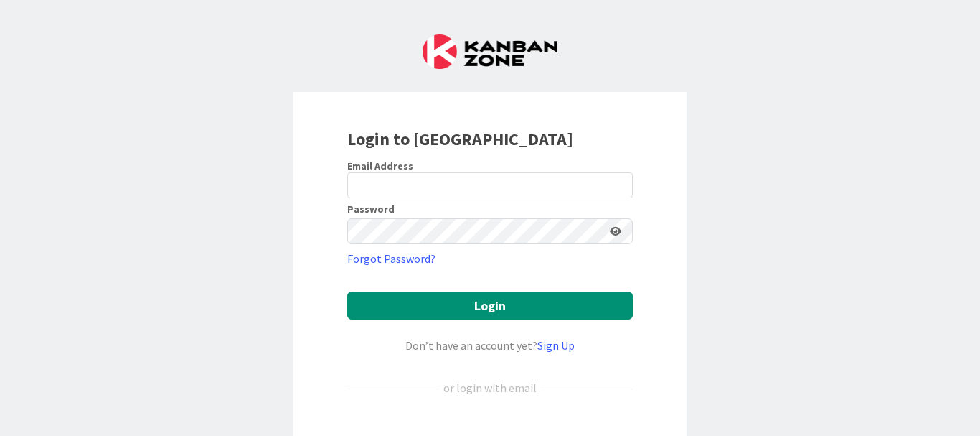 This screenshot has width=980, height=436. I want to click on img: Kanban Zone, so click(490, 52).